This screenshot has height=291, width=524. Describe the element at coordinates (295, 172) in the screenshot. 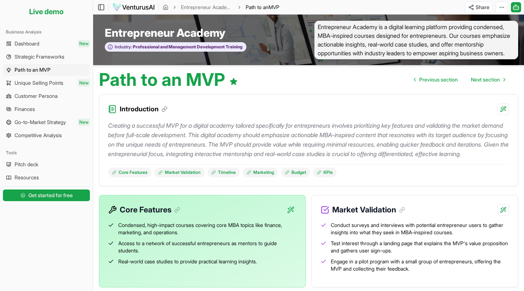

I see `a: Budget` at that location.